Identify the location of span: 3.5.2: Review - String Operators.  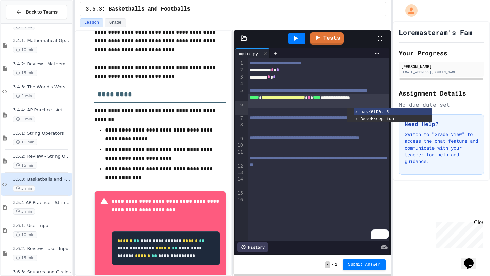
(42, 157).